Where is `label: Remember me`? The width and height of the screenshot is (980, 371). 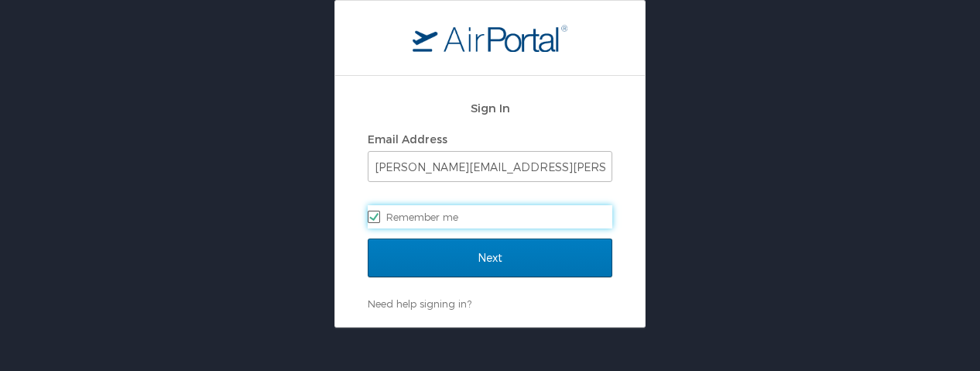 label: Remember me is located at coordinates (490, 216).